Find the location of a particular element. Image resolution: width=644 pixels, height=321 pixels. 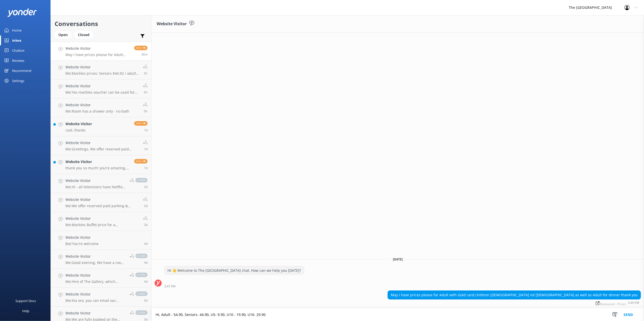

span: 02:23pm 14-Aug-2025 (UTC +12:00) Pacific/Auckland is located at coordinates (146, 244).